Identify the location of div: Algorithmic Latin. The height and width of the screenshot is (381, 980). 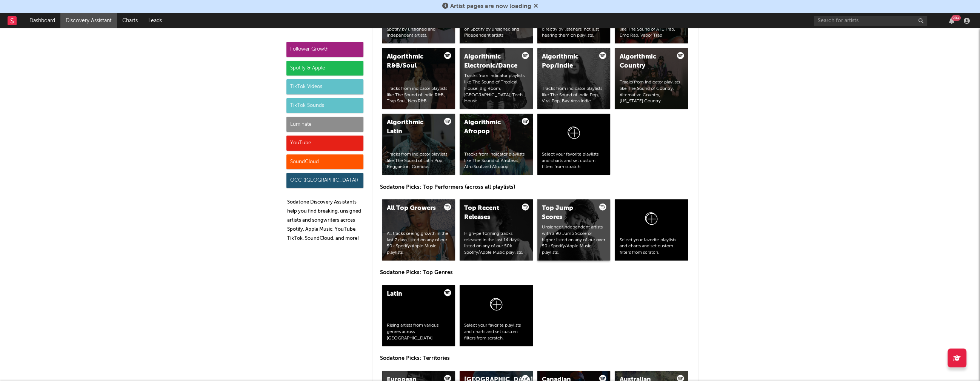
(412, 127).